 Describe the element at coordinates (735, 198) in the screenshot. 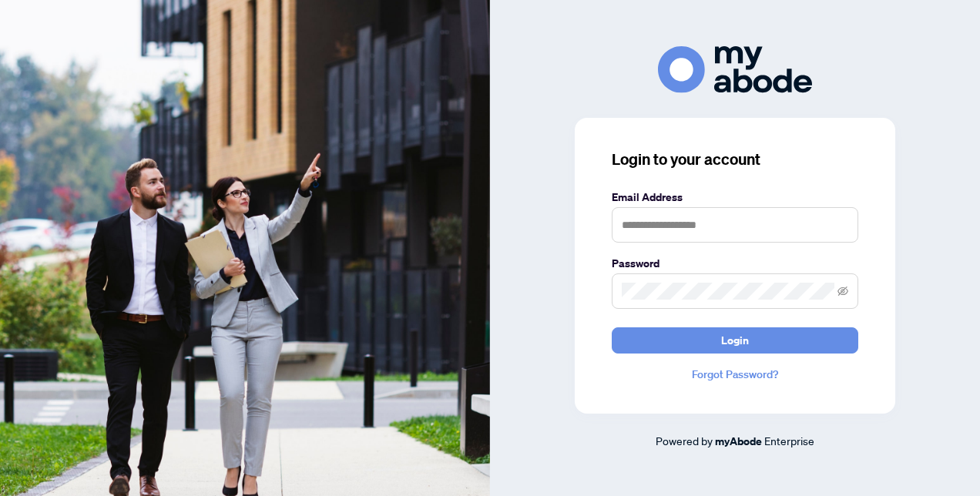

I see `label: Email Address` at that location.